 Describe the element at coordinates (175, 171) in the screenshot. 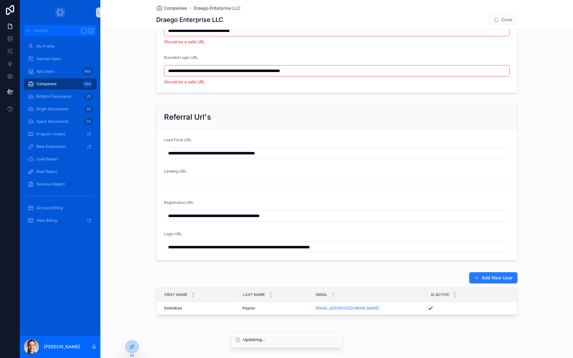

I see `span: Landing URL` at that location.